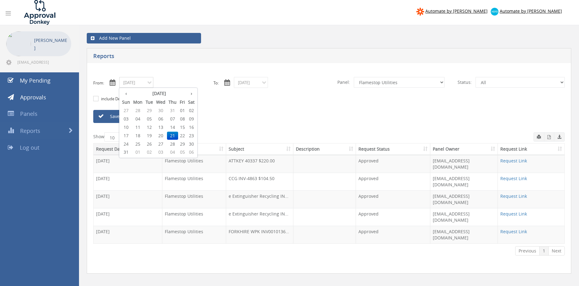 The height and width of the screenshot is (286, 579). What do you see at coordinates (191, 127) in the screenshot?
I see `span: 16` at bounding box center [191, 127].